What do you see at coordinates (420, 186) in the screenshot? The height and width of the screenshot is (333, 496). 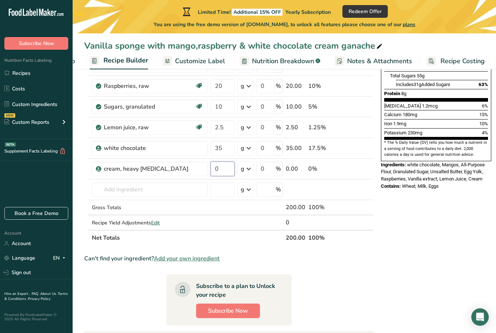 I see `span: Wheat, Milk, Eggs` at bounding box center [420, 186].